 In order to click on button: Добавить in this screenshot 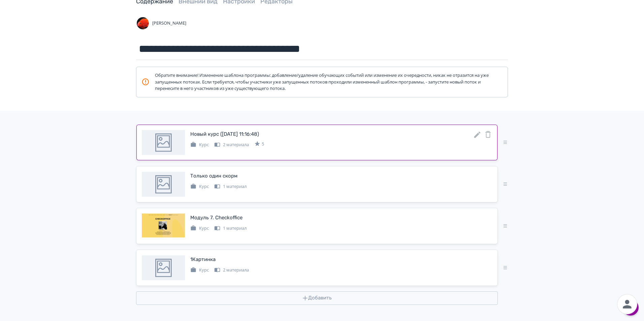, I will do `click(317, 298)`.